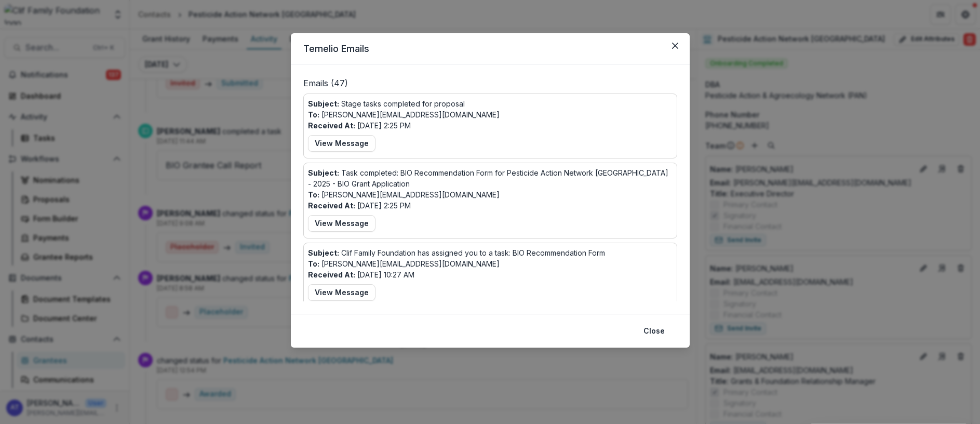 This screenshot has width=980, height=424. Describe the element at coordinates (386, 104) in the screenshot. I see `p: Stage tasks completed for proposal` at that location.